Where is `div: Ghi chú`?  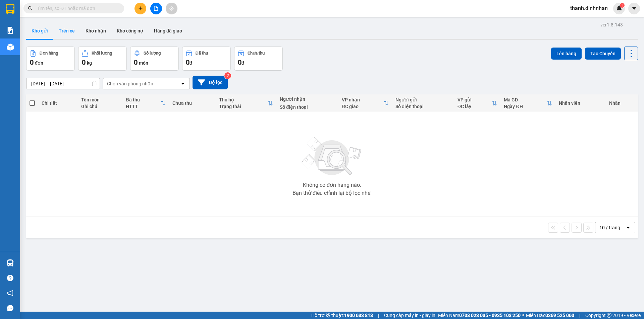
div: Ghi chú is located at coordinates (100, 107).